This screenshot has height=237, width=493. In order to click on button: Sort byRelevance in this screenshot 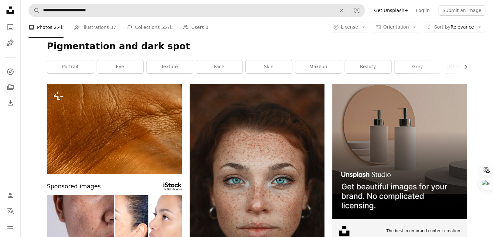, I will do `click(454, 27)`.